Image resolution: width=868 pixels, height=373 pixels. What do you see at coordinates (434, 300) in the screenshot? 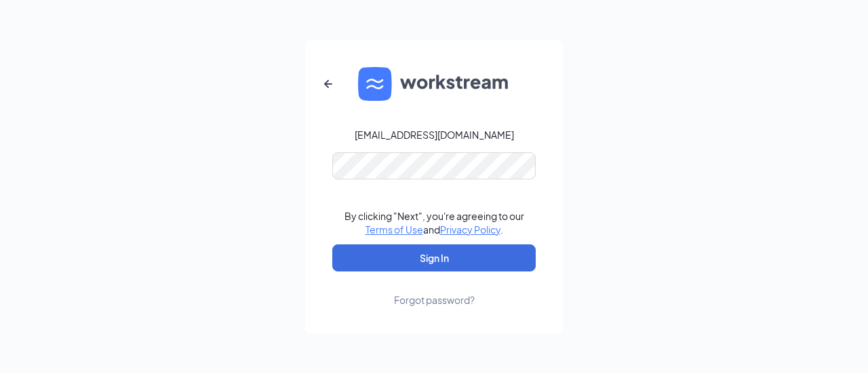
I see `div: Forgot password?` at bounding box center [434, 300].